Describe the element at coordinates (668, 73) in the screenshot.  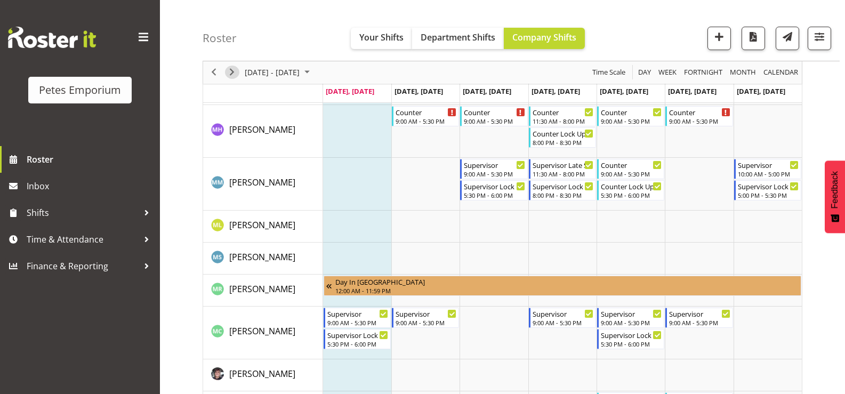
I see `button: Timeline Week` at that location.